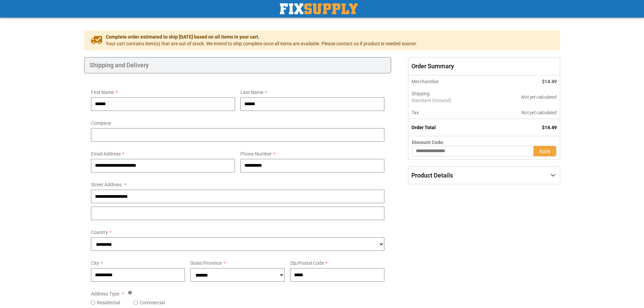  I want to click on span: First Name, so click(103, 92).